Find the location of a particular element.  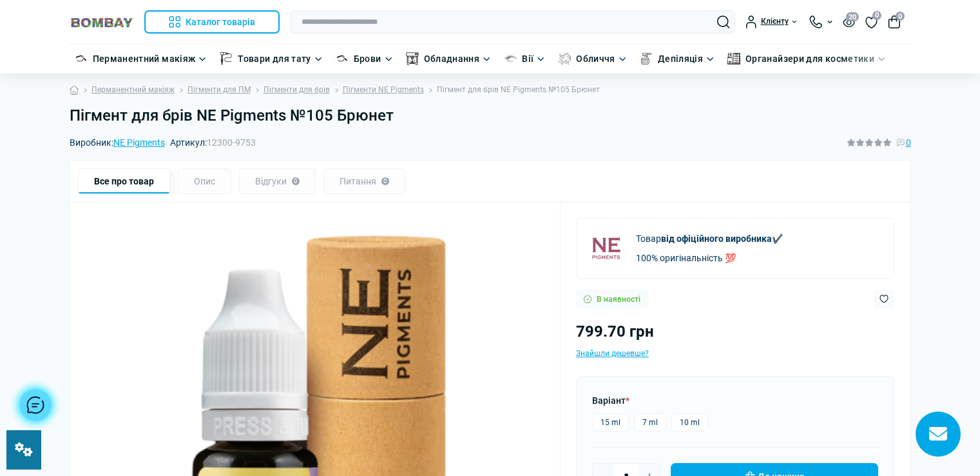

a: NE Pigments is located at coordinates (139, 142).